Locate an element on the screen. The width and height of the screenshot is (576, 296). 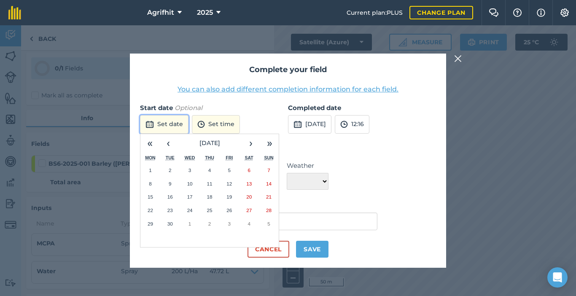
button: September 27, 2025 is located at coordinates (249, 210).